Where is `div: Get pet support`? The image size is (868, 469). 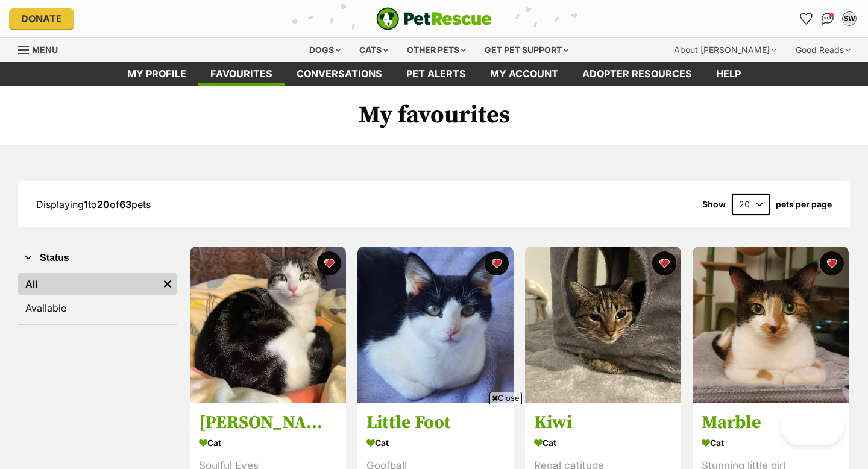
div: Get pet support is located at coordinates (526, 50).